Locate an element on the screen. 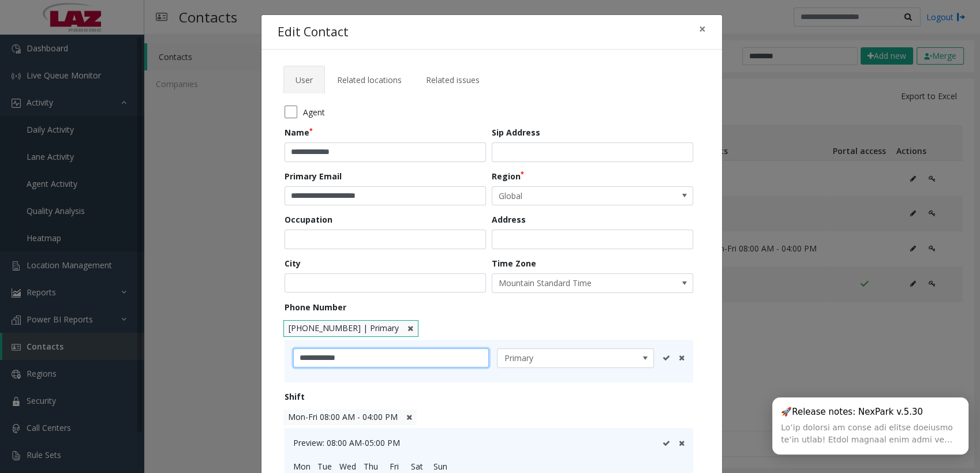 This screenshot has width=980, height=473. label: Primary Email is located at coordinates (313, 176).